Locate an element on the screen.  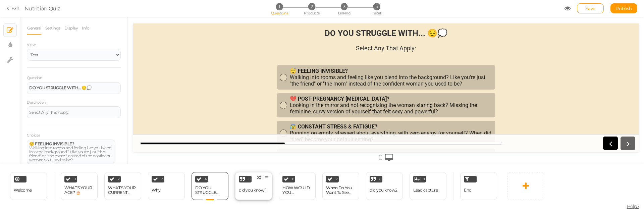
span: 5 is located at coordinates (250, 179).